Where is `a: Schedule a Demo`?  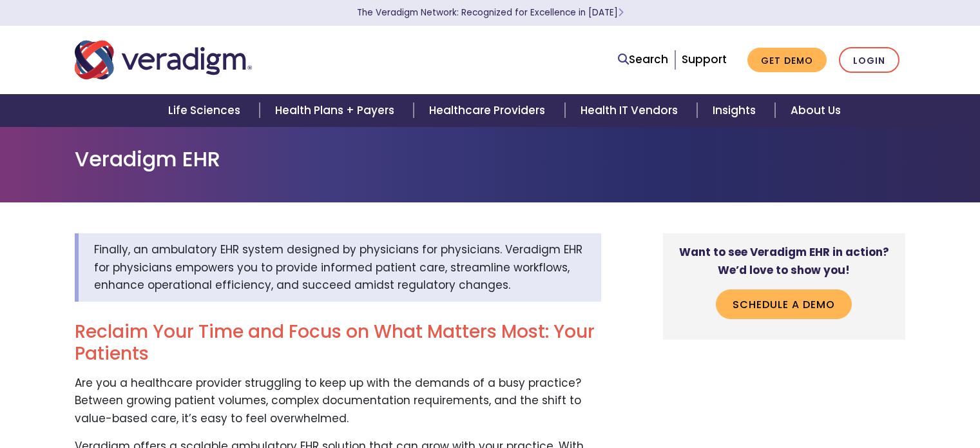 a: Schedule a Demo is located at coordinates (784, 304).